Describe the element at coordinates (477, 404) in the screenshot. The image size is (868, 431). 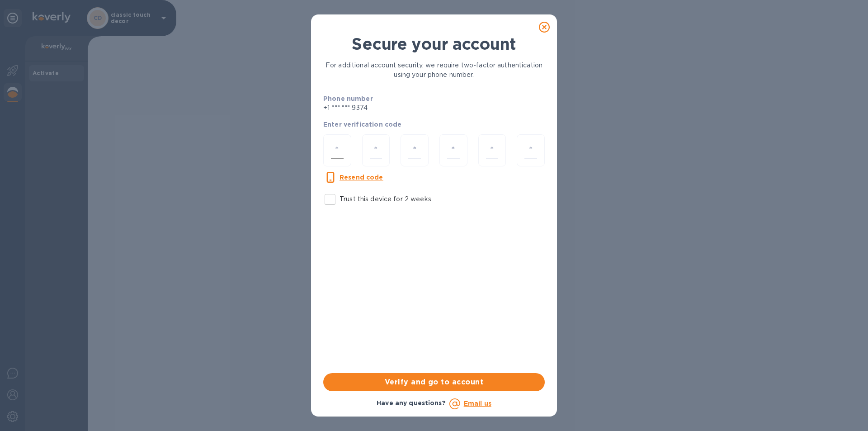
I see `b: Email us` at that location.